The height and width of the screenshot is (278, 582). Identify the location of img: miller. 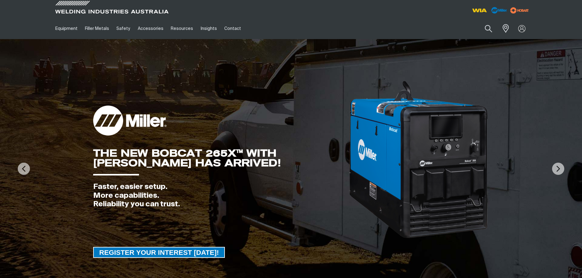
(519, 10).